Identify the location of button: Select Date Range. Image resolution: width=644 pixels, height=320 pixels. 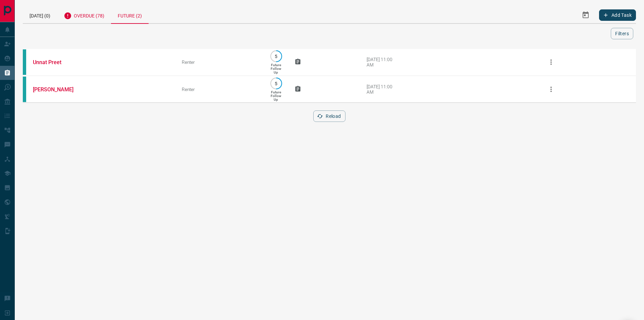
(585, 15).